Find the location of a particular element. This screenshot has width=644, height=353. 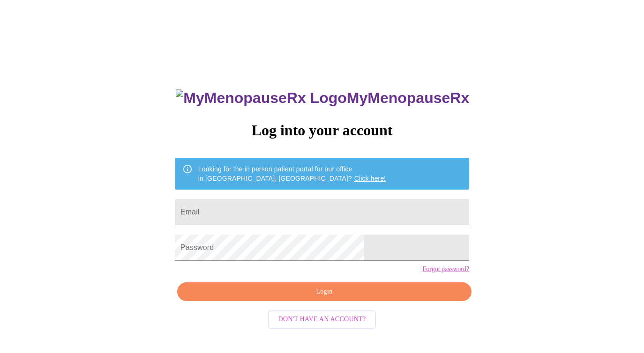

button: Don't have an account? is located at coordinates (322, 319).